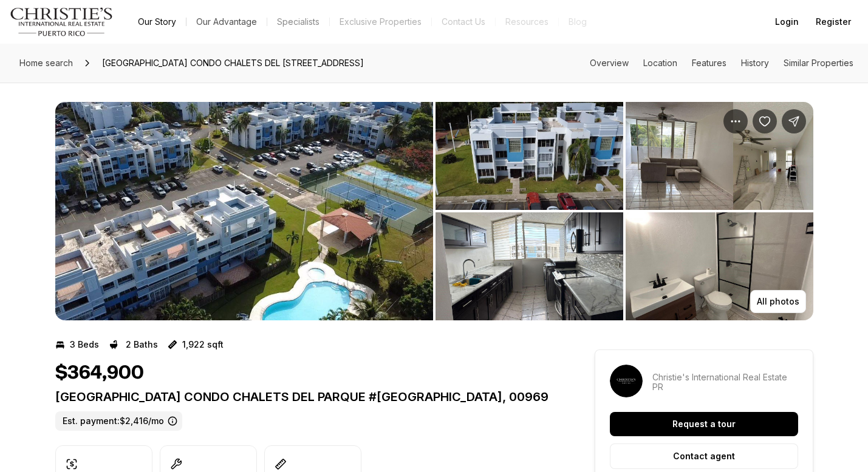 This screenshot has height=472, width=868. What do you see at coordinates (709, 62) in the screenshot?
I see `a: Skip to: Features` at bounding box center [709, 62].